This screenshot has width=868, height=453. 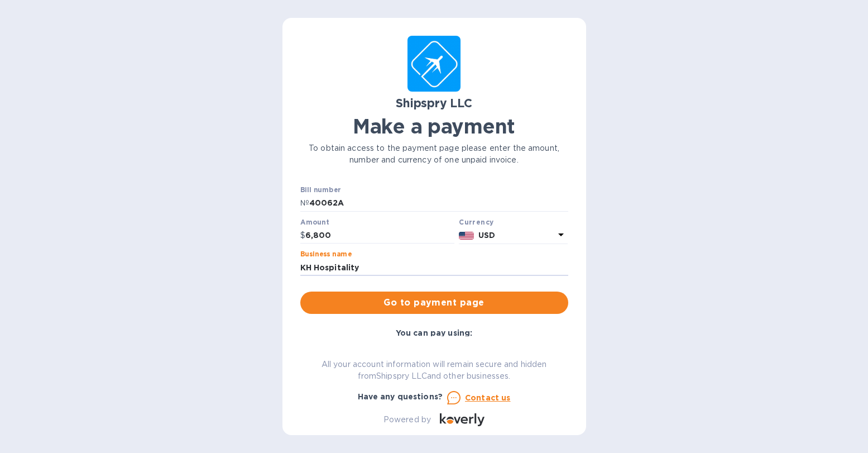 I want to click on input: Enter business name, so click(x=434, y=268).